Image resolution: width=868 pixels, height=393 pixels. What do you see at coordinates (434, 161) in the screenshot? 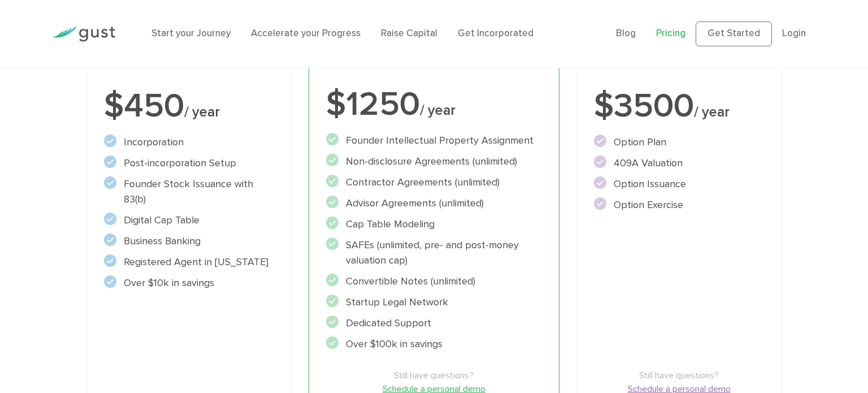
I see `li: Non-disclosure Agreements (unlimited)` at bounding box center [434, 161].